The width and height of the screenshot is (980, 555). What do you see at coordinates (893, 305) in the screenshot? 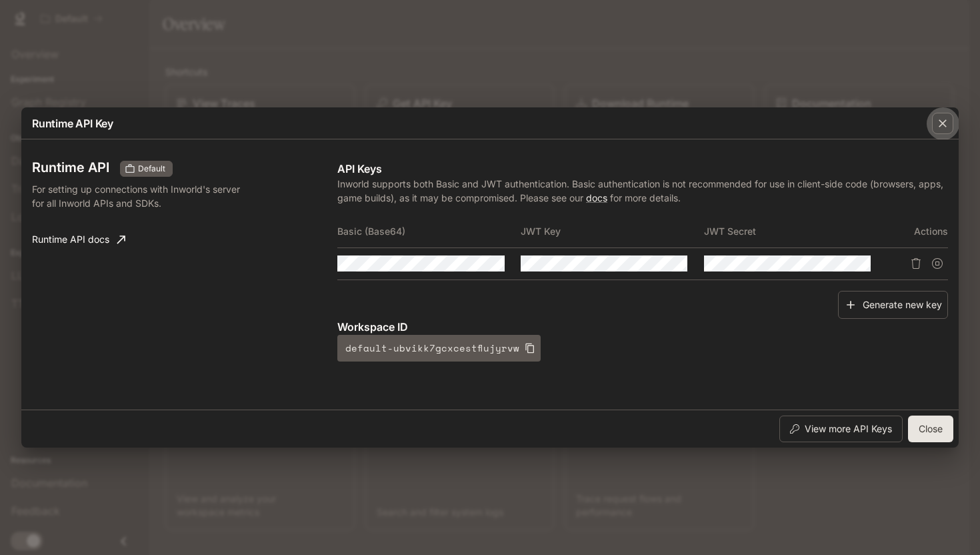
I see `button: Generate new key` at bounding box center [893, 305].